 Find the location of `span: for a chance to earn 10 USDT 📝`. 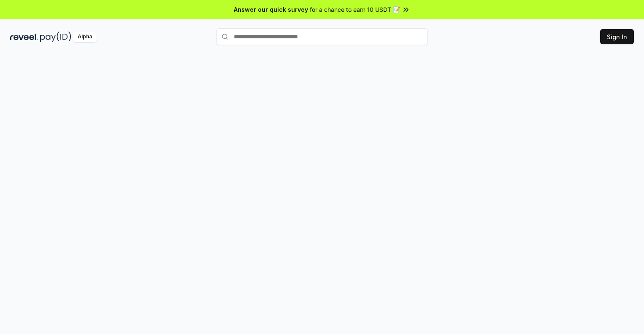

span: for a chance to earn 10 USDT 📝 is located at coordinates (355, 9).